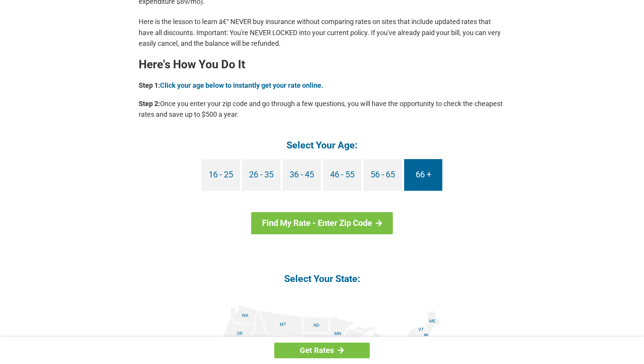  I want to click on b: Step 1:, so click(149, 85).